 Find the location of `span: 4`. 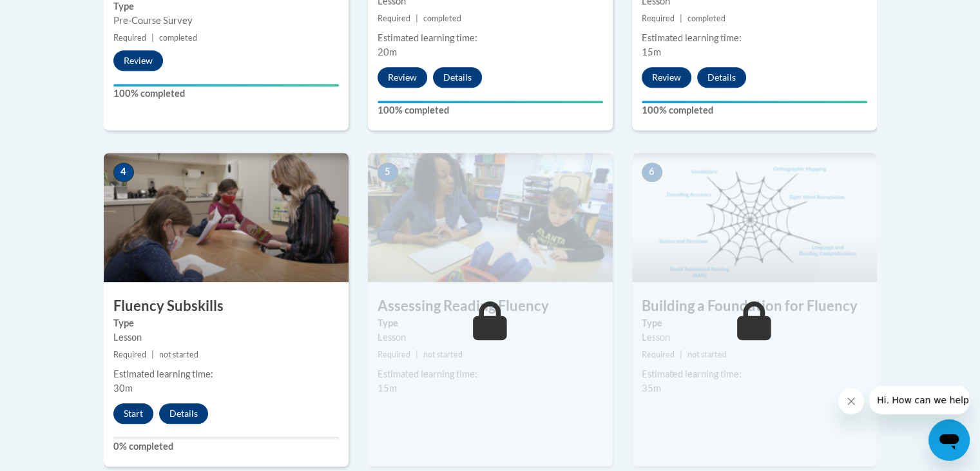

span: 4 is located at coordinates (123, 172).